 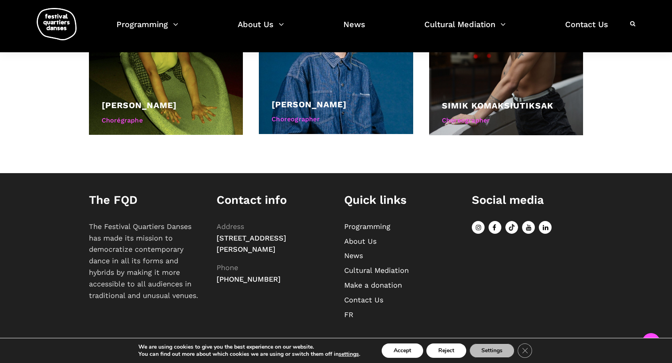 I want to click on div: Chorégraphe, so click(x=166, y=120).